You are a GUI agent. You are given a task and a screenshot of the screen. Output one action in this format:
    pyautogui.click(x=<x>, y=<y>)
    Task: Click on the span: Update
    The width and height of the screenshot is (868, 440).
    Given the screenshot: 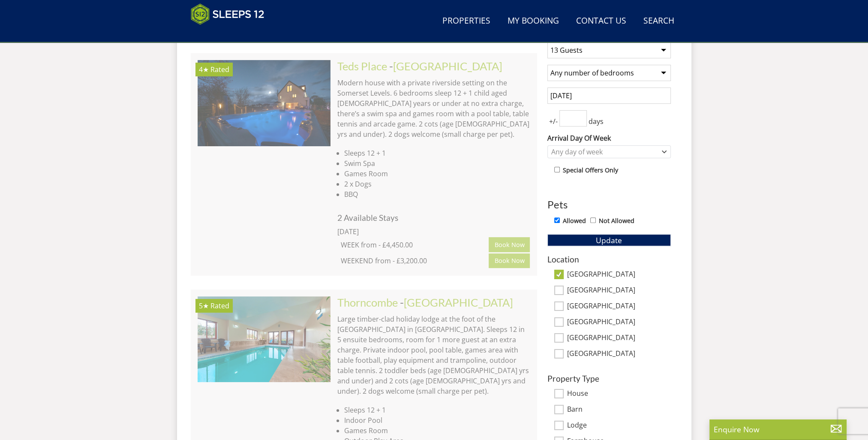 What is the action you would take?
    pyautogui.click(x=609, y=240)
    